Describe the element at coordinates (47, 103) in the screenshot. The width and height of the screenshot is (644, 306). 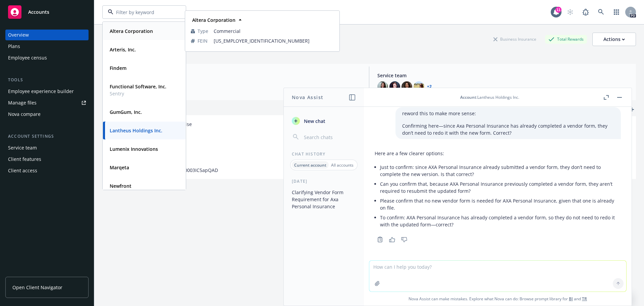
I see `a: Manage files` at that location.